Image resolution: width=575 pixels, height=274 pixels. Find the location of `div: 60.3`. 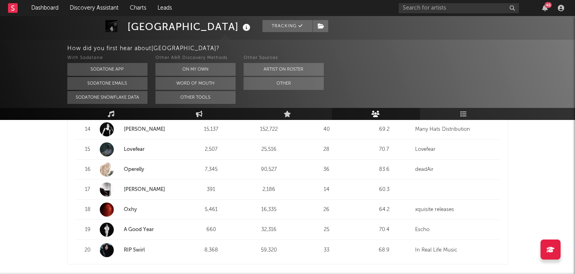

div: 60.3 is located at coordinates (384, 189).